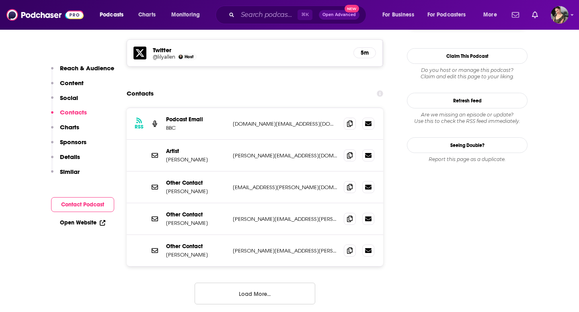 The height and width of the screenshot is (312, 579). What do you see at coordinates (467, 118) in the screenshot?
I see `div: Are we missing an episode or update? Use this to check the RSS feed immediately.` at bounding box center [467, 118].